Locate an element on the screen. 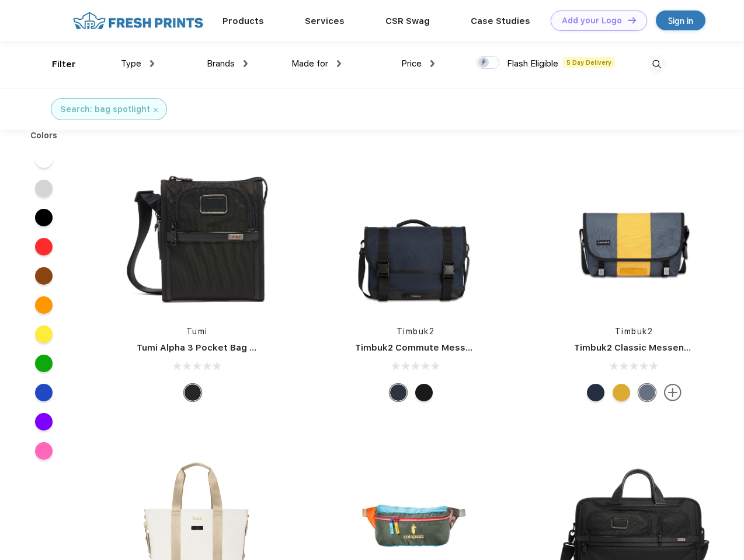  div: Black is located at coordinates (193, 393).